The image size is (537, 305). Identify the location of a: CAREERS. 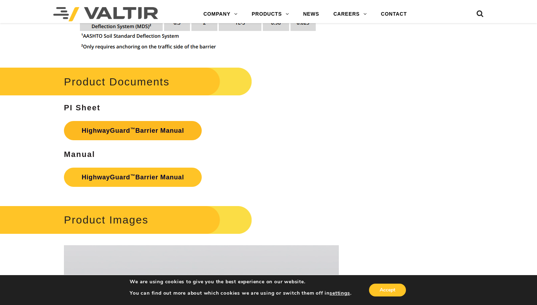
(350, 14).